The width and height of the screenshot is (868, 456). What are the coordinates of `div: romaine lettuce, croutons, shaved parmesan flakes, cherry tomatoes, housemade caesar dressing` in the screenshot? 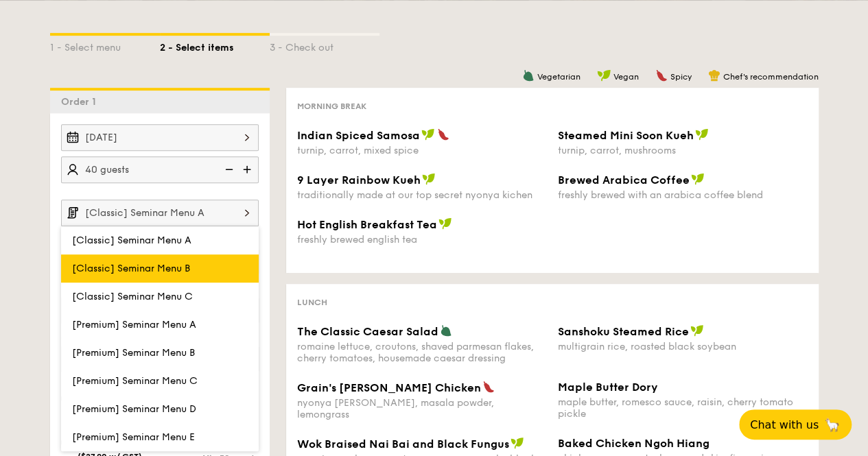 It's located at (422, 353).